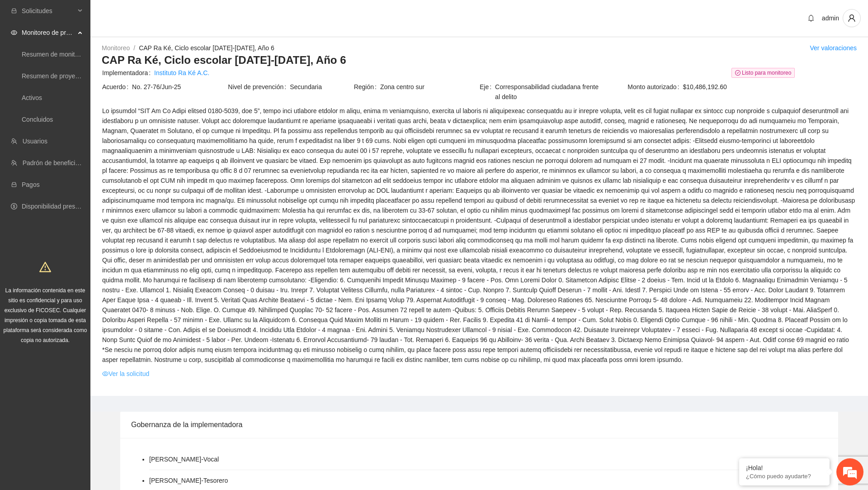 This screenshot has width=868, height=490. Describe the element at coordinates (811, 18) in the screenshot. I see `button: bell` at that location.